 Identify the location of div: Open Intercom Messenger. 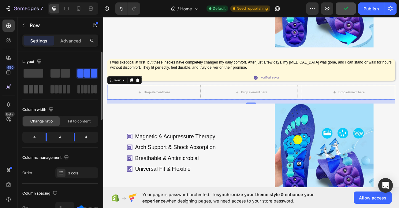
(386, 186).